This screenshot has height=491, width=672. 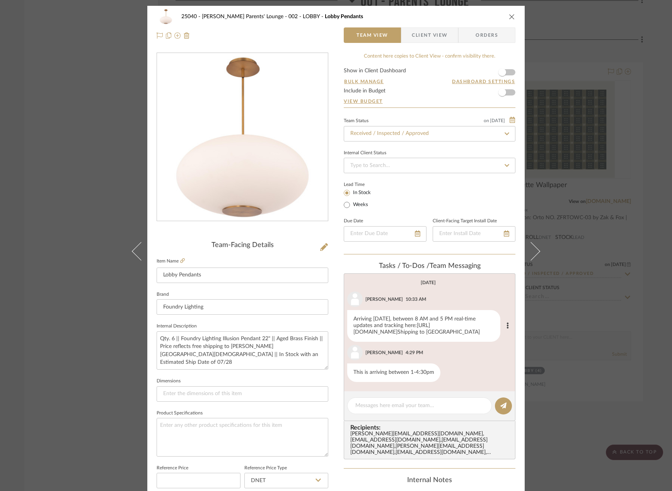 I want to click on label: Brand, so click(x=163, y=294).